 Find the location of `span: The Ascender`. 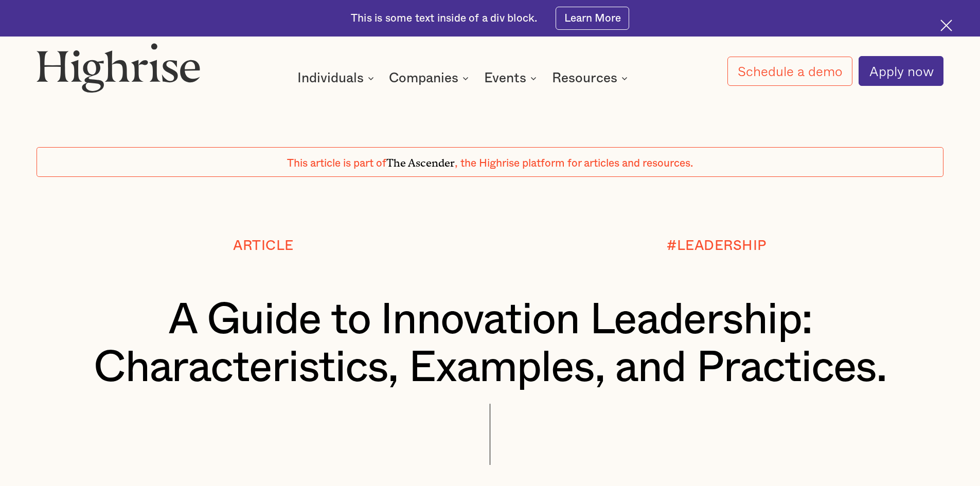

span: The Ascender is located at coordinates (420, 160).